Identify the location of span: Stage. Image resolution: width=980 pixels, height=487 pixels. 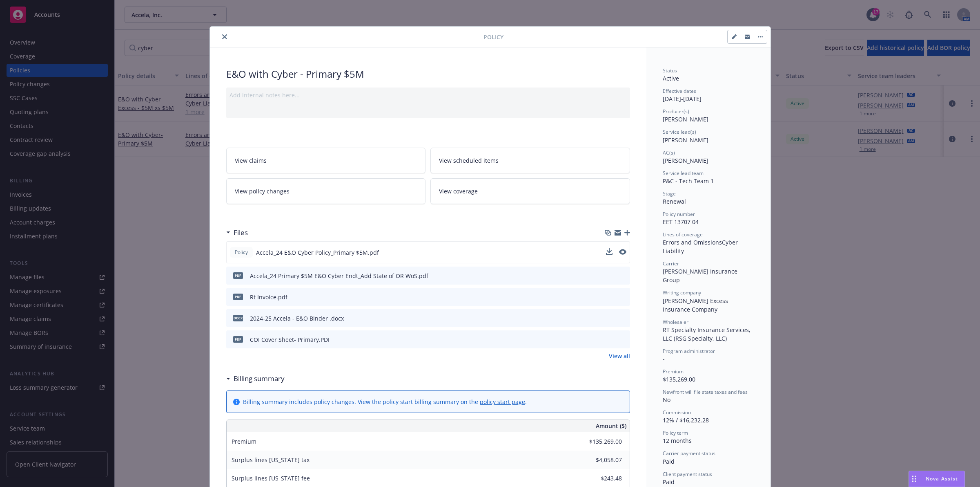
(669, 194).